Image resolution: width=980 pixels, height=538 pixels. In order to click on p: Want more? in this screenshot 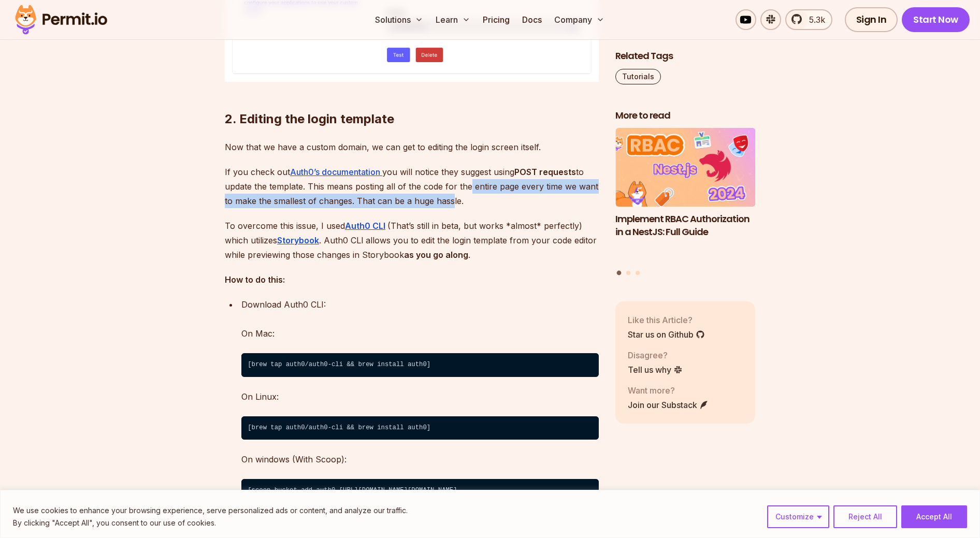, I will do `click(668, 390)`.